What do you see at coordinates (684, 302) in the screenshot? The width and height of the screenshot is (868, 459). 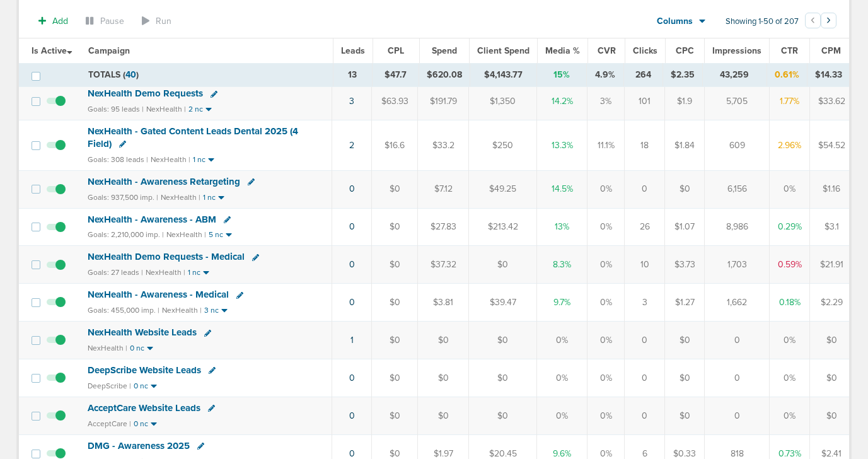 I see `td: $1.27` at bounding box center [684, 302].